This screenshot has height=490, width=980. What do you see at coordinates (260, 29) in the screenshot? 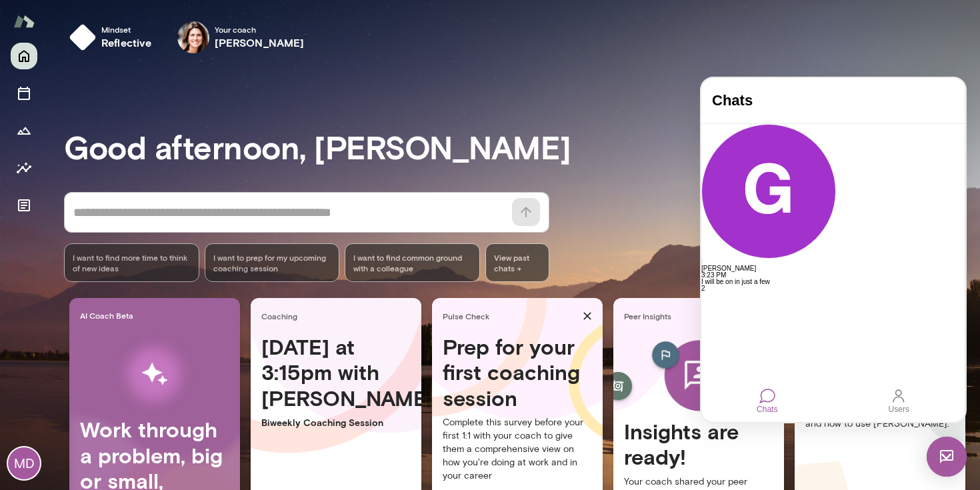
I see `span: Your coach` at bounding box center [260, 29].